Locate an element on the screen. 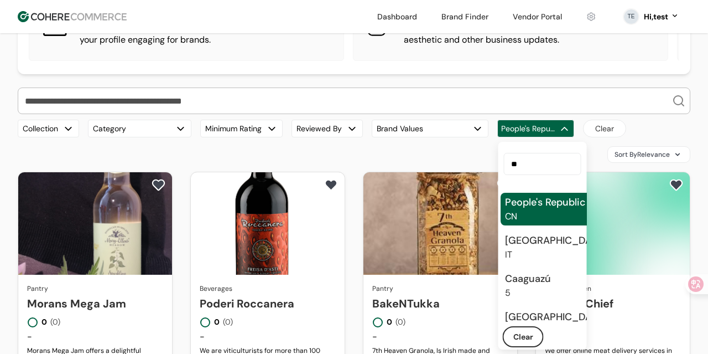  span: CN is located at coordinates (511, 216).